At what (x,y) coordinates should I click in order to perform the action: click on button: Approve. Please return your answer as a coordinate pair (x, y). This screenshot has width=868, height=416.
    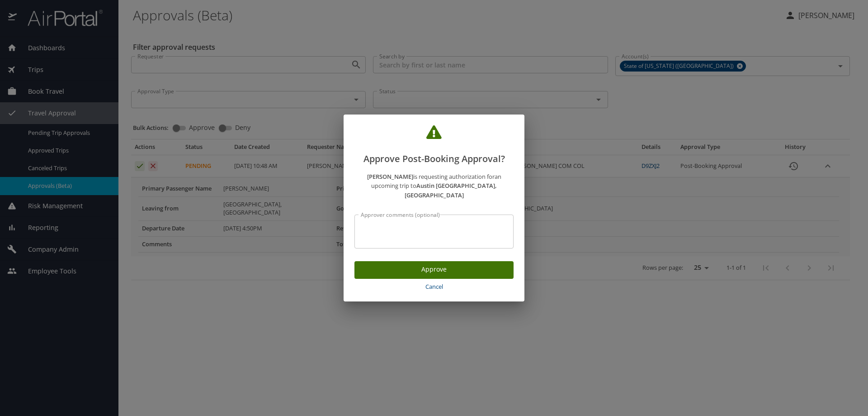
    Looking at the image, I should click on (434, 270).